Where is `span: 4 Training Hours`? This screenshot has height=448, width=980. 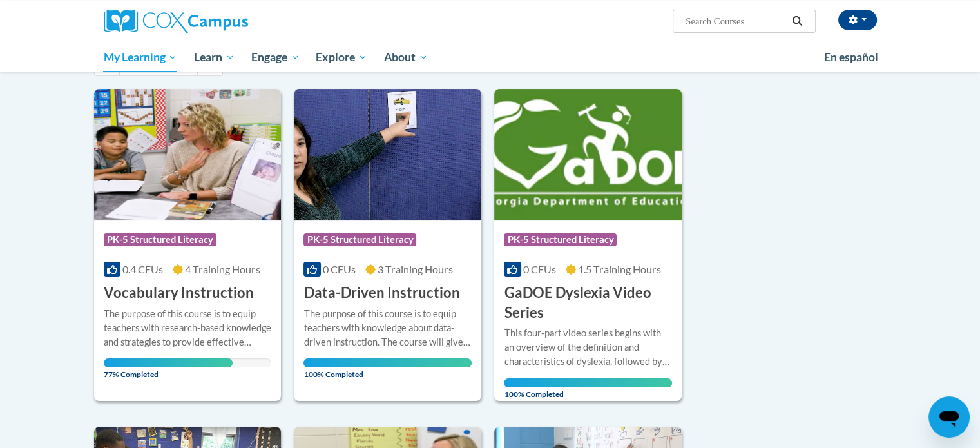 span: 4 Training Hours is located at coordinates (222, 269).